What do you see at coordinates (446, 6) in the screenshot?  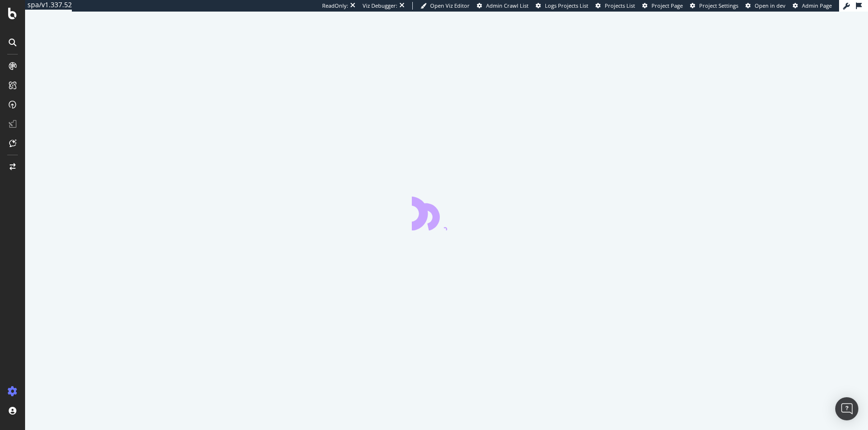 I see `a: Open Viz Editor` at bounding box center [446, 6].